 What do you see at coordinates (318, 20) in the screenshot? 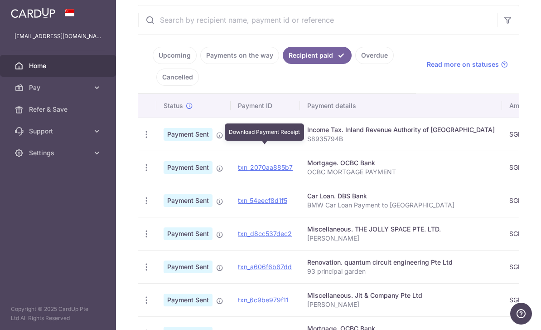
I see `input: Search by recipient name, payment id or reference` at bounding box center [318, 20].